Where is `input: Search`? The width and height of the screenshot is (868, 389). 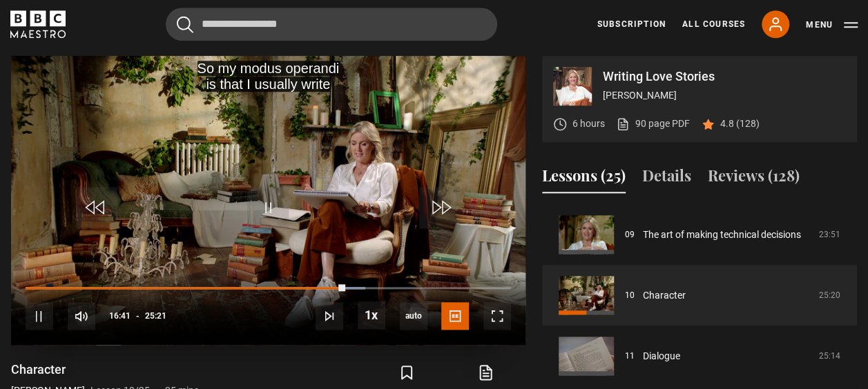
input: Search is located at coordinates (331, 24).